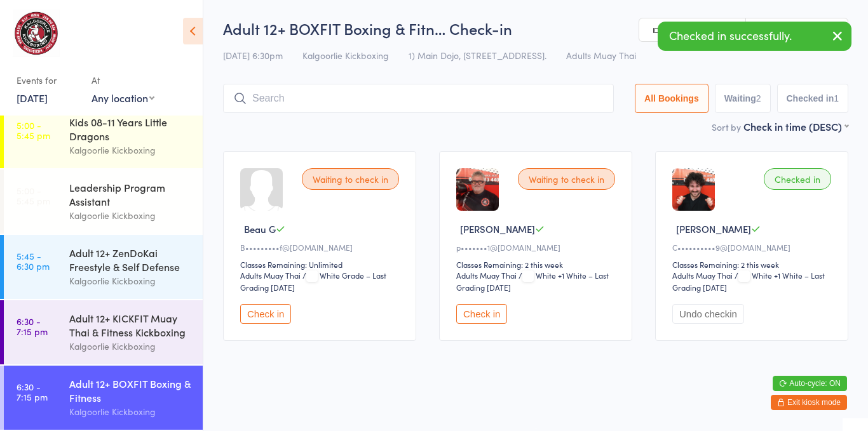 The width and height of the screenshot is (868, 431). I want to click on img: Kalgoorlie Kickboxing, so click(36, 33).